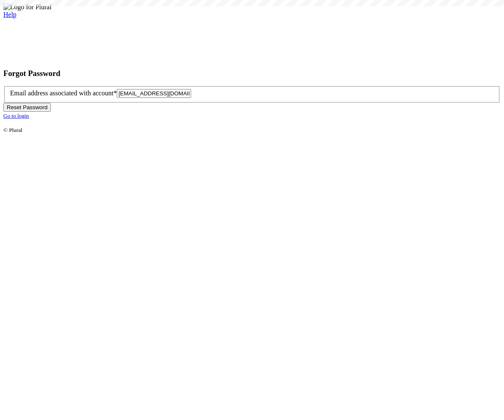  Describe the element at coordinates (10, 15) in the screenshot. I see `a: Help` at that location.